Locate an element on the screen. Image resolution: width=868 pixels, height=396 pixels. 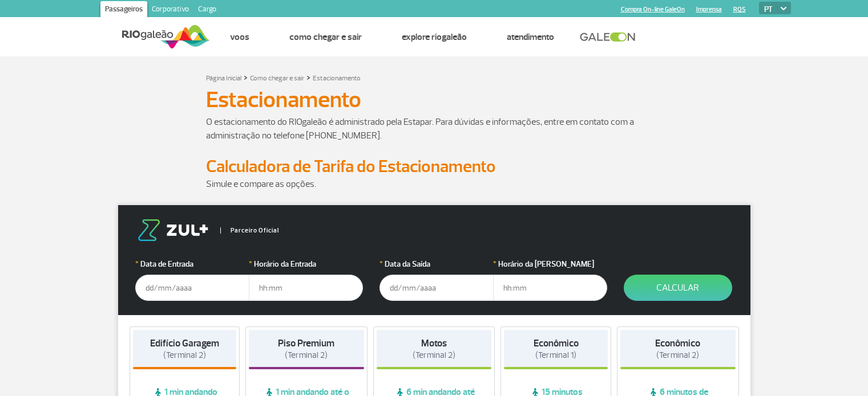
a: Compra On-line GaleOn is located at coordinates (653, 9).